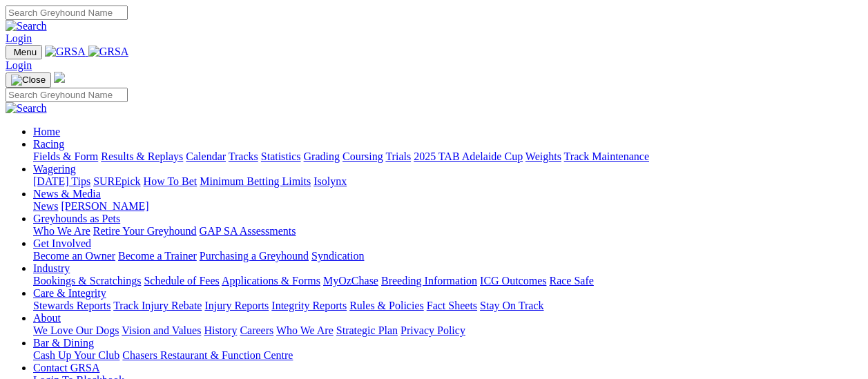 The height and width of the screenshot is (379, 868). I want to click on a: Wagering, so click(54, 169).